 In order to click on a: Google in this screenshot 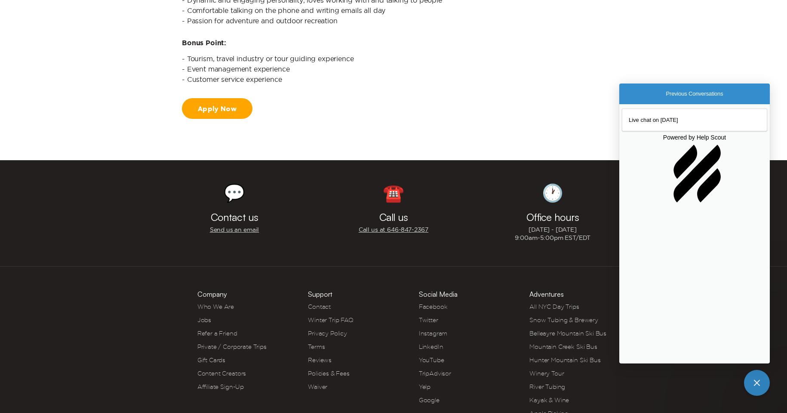, I will do `click(429, 400)`.